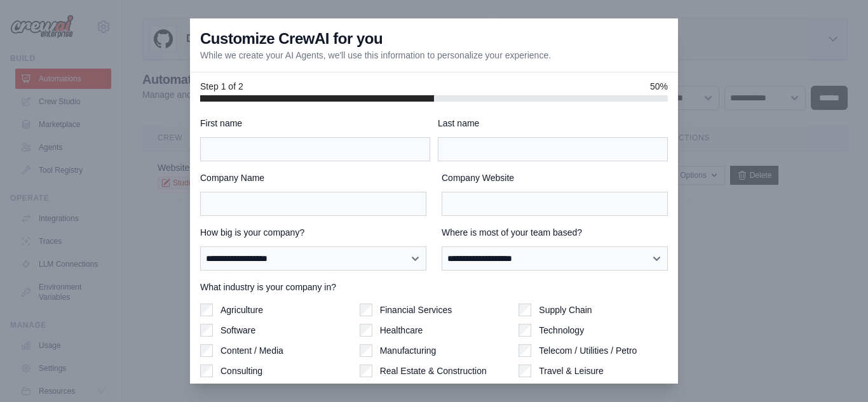 The height and width of the screenshot is (402, 868). Describe the element at coordinates (222, 87) in the screenshot. I see `span: Step 1 of 2` at that location.